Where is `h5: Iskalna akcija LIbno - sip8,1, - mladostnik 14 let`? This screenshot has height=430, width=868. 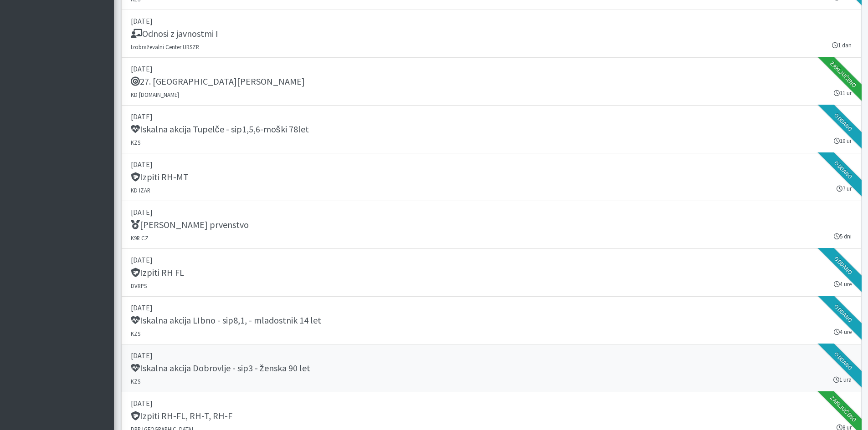
h5: Iskalna akcija LIbno - sip8,1, - mladostnik 14 let is located at coordinates (226, 321).